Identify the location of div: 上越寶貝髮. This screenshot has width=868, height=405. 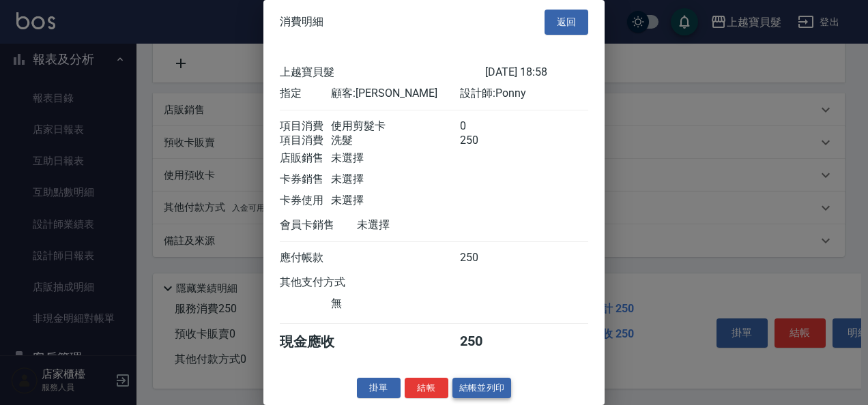
(382, 72).